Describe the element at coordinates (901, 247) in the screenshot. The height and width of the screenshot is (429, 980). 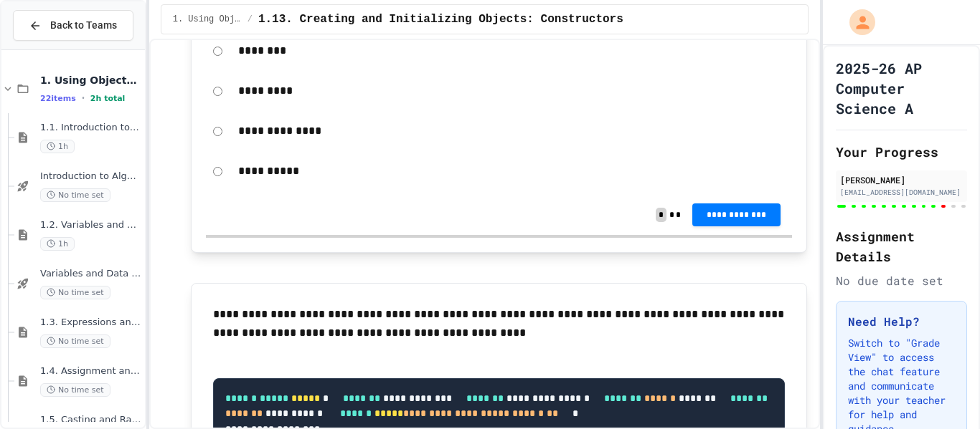
I see `h2: Assignment Details` at that location.